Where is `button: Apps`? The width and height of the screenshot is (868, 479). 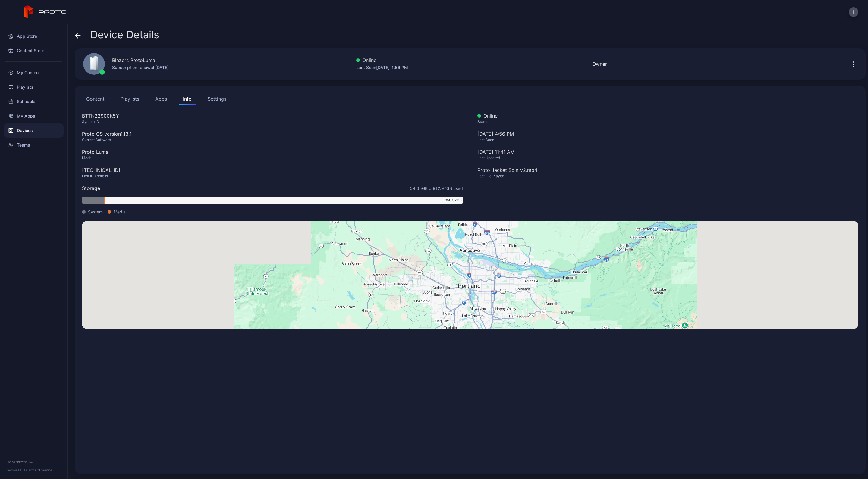
button: Apps is located at coordinates (161, 99).